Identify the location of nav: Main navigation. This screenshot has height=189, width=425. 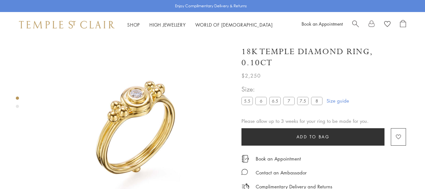
(200, 25).